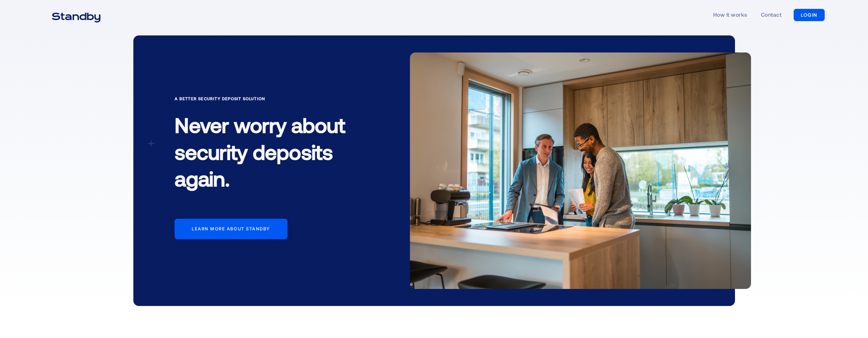 The height and width of the screenshot is (338, 868). What do you see at coordinates (270, 154) in the screenshot?
I see `h1: Never worry about security deposits again.` at bounding box center [270, 154].